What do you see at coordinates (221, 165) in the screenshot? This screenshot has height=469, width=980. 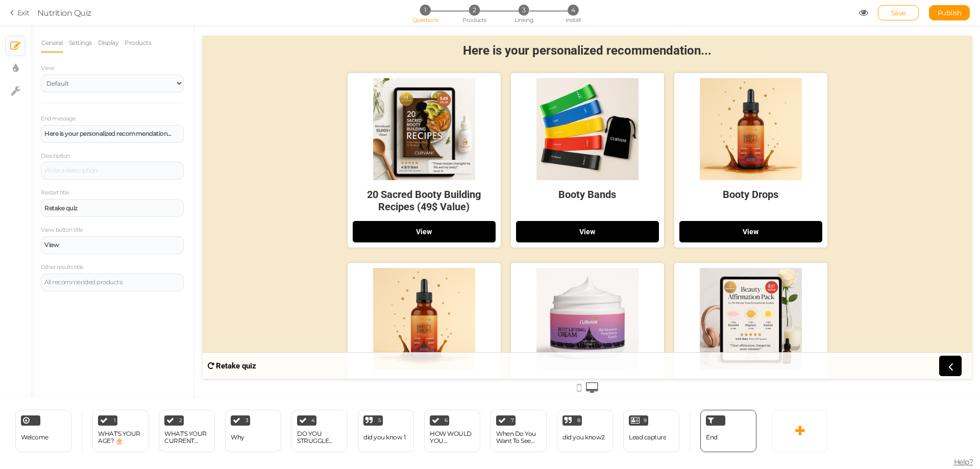 I see `div: 20 Sacred Booty Building Recipes (49$ Value)` at bounding box center [221, 165].